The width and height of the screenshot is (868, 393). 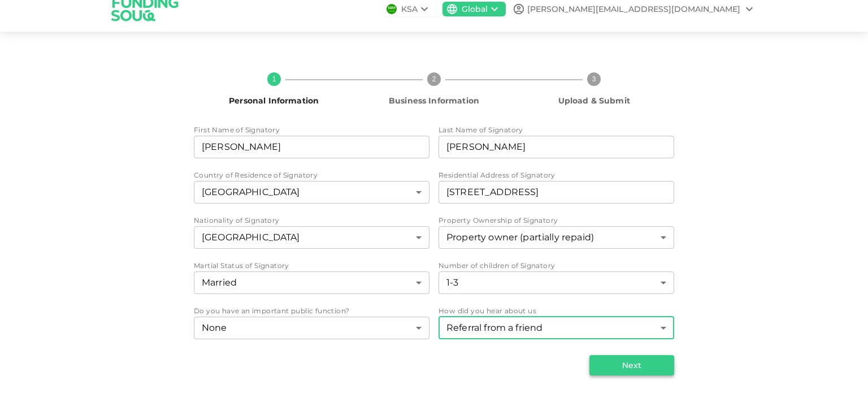 What do you see at coordinates (481, 129) in the screenshot?
I see `span: Last Name of Signatory` at bounding box center [481, 129].